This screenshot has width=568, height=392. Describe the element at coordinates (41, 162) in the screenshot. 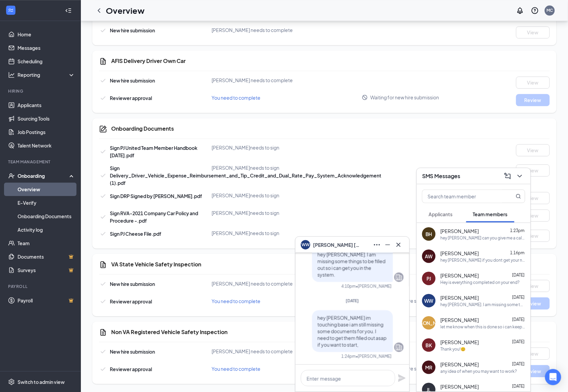

I see `div: Team Management` at that location.